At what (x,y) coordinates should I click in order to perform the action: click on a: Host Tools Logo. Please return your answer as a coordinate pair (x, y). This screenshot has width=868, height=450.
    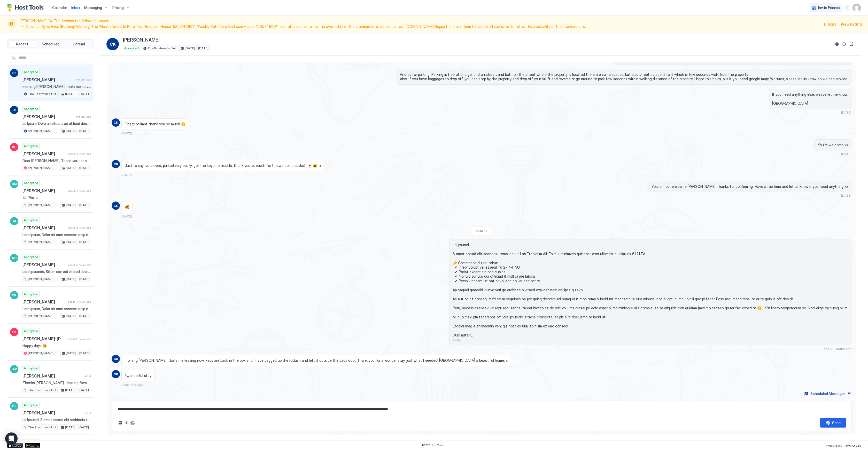
    Looking at the image, I should click on (27, 8).